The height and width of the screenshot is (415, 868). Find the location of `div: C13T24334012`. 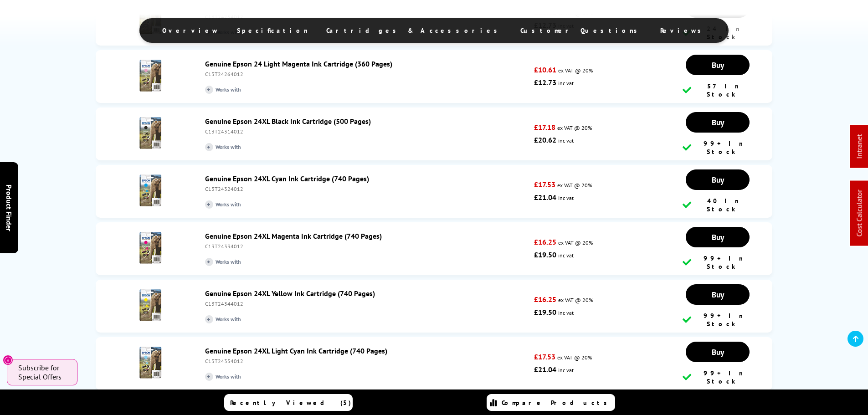

div: C13T24334012 is located at coordinates (367, 246).